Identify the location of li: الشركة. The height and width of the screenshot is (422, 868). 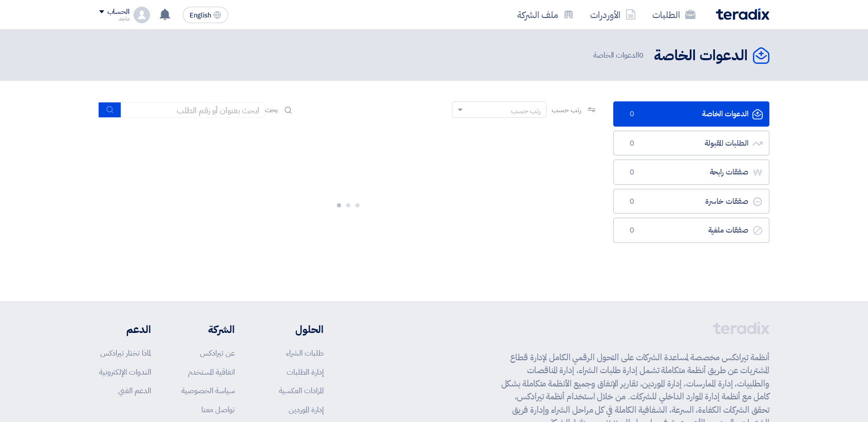
(208, 329).